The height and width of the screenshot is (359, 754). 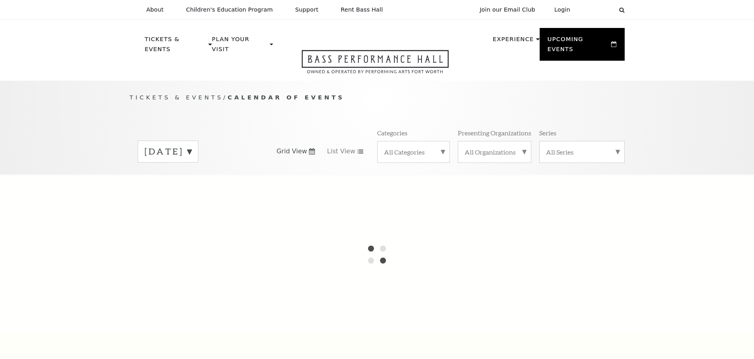 I want to click on p: Support, so click(x=307, y=10).